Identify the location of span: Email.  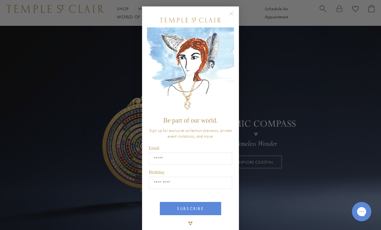
(154, 148).